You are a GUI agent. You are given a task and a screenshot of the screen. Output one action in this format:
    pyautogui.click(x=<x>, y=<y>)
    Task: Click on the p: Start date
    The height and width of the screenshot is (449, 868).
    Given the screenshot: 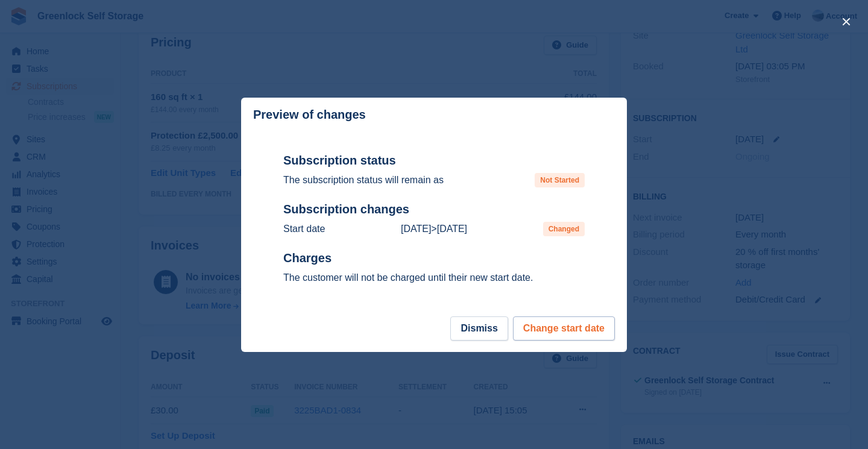 What is the action you would take?
    pyautogui.click(x=304, y=229)
    